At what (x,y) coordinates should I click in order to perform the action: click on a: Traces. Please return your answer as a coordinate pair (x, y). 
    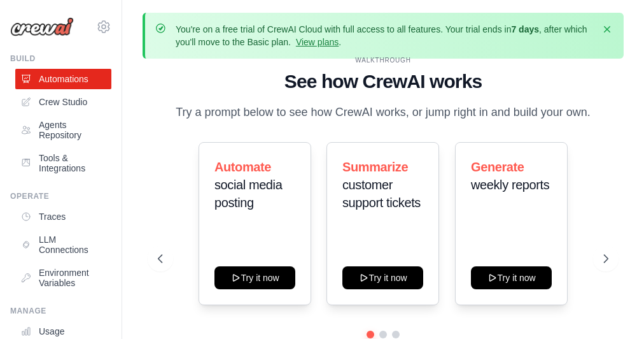
    Looking at the image, I should click on (63, 216).